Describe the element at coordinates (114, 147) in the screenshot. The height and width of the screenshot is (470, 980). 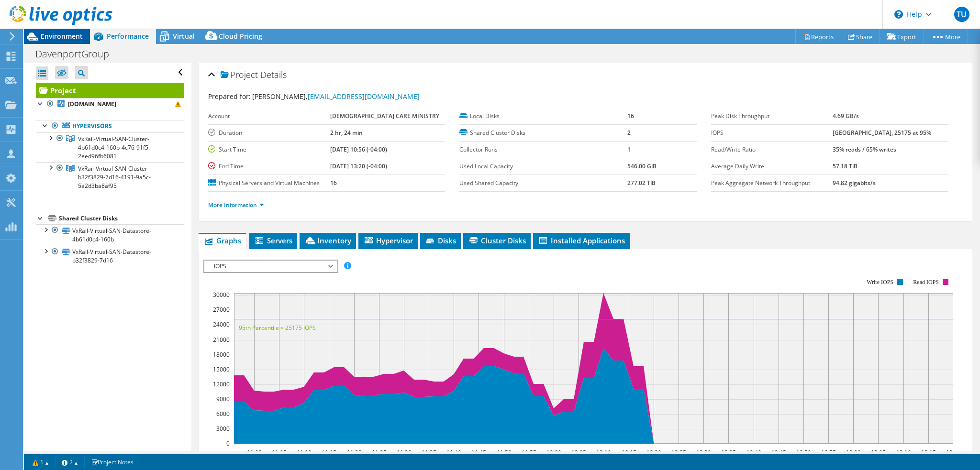
I see `span: VxRail-Virtual-SAN-Cluster-4b61d0c4-160b-4c76-91f5-2eed96fb6081` at that location.